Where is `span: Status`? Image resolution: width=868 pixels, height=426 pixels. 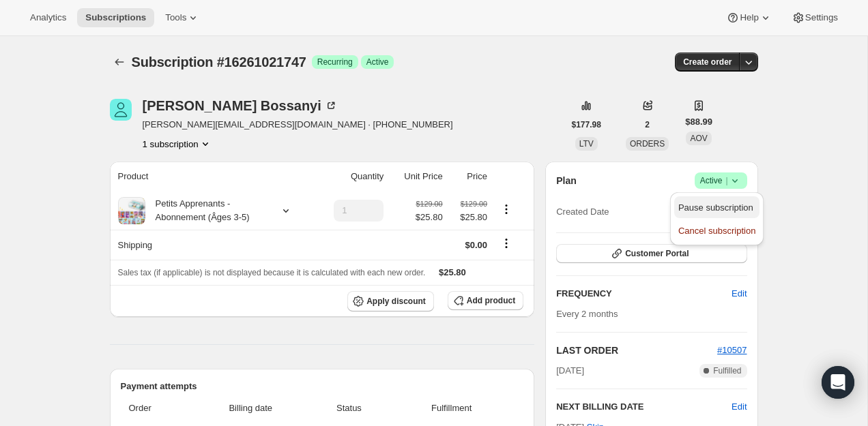
span: Status is located at coordinates (349, 409).